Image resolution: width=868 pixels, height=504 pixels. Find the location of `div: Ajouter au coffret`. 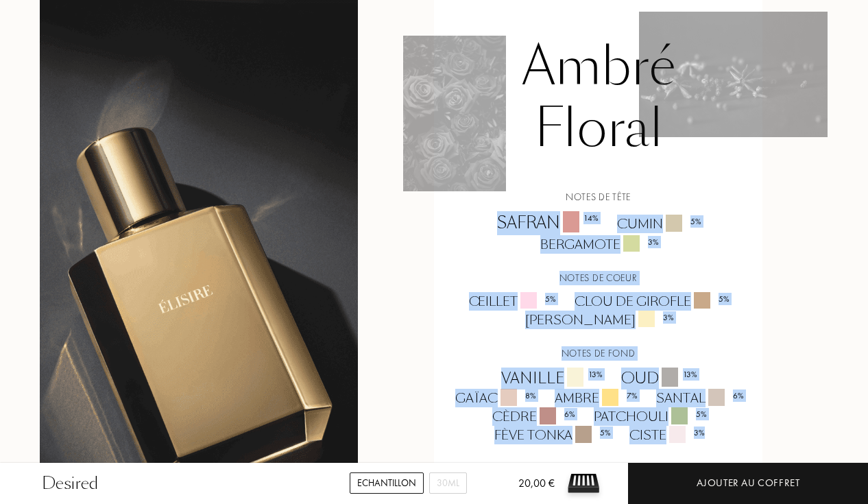

div: Ajouter au coffret is located at coordinates (748, 483).